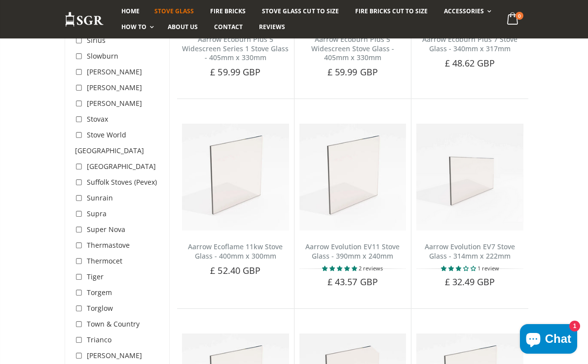 This screenshot has width=588, height=364. Describe the element at coordinates (100, 308) in the screenshot. I see `span: Torglow` at that location.